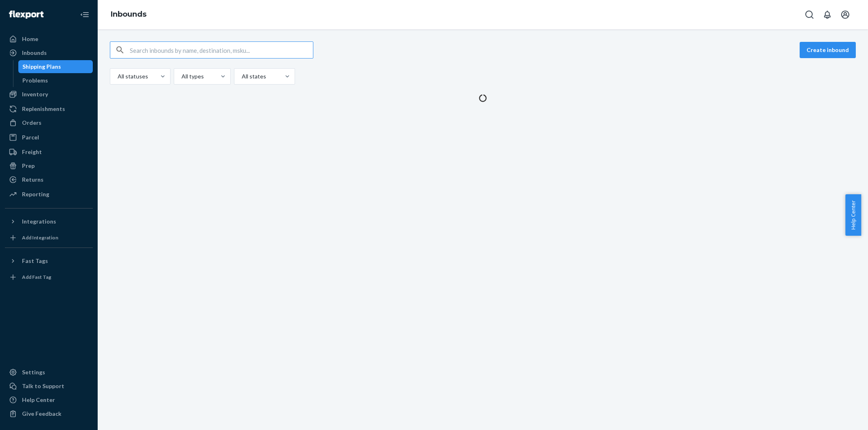  I want to click on div: Inventory, so click(35, 94).